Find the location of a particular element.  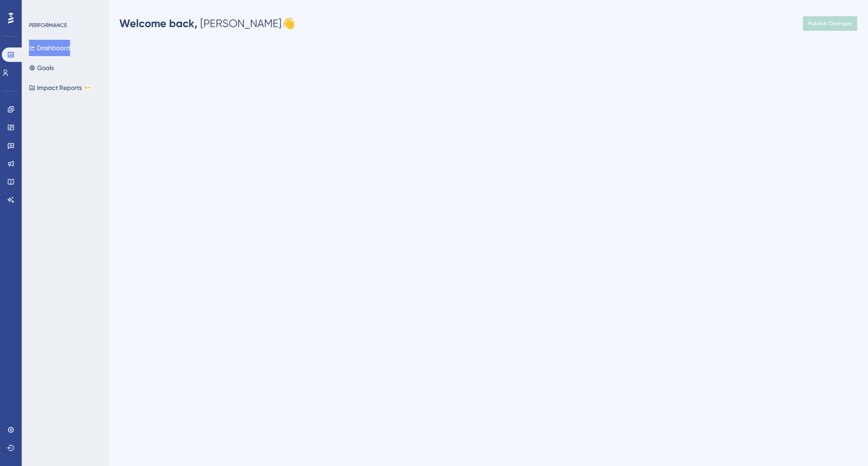

div: BETA is located at coordinates (88, 88).